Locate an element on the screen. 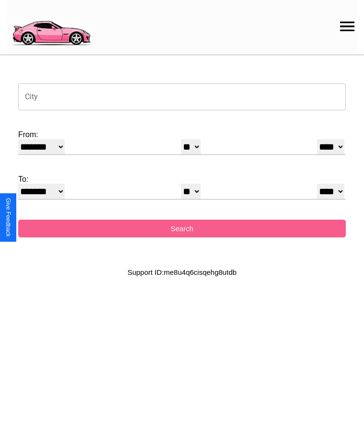 The image size is (364, 435). button: Search is located at coordinates (182, 228).